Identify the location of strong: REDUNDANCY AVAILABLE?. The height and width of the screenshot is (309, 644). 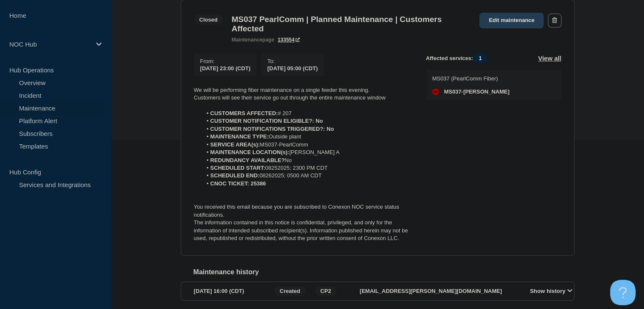
(247, 161).